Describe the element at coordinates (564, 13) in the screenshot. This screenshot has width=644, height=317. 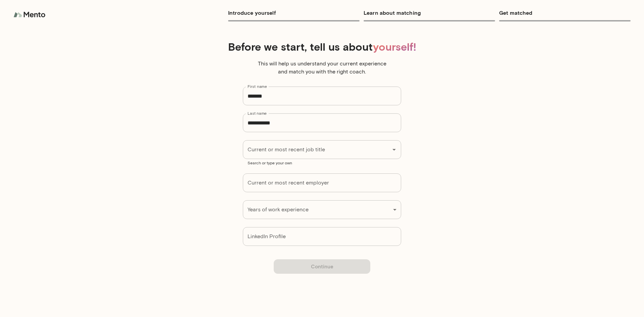
I see `h6: Get matched` at that location.